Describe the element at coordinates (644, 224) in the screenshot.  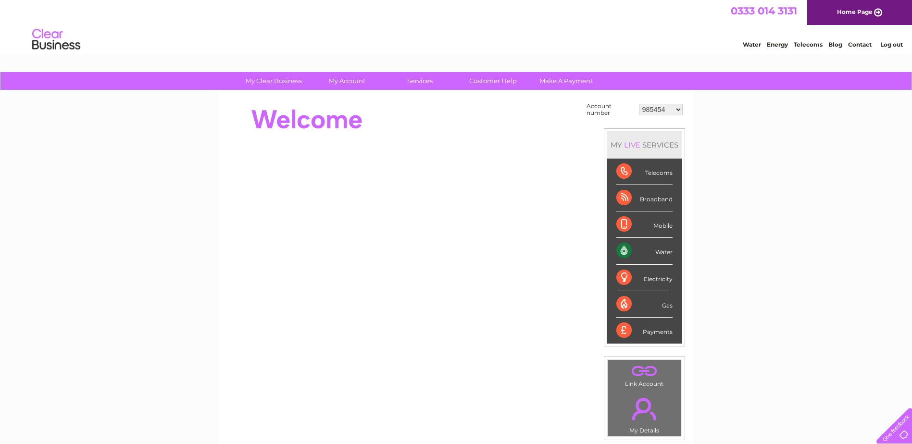
I see `div: Mobile` at that location.